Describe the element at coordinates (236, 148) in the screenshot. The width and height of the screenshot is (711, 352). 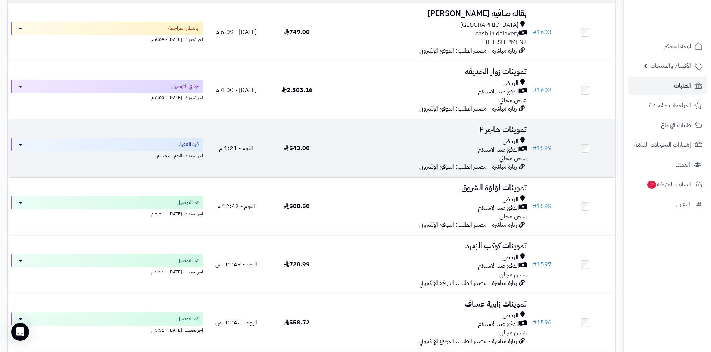
I see `span: اليوم - 1:21 م` at that location.